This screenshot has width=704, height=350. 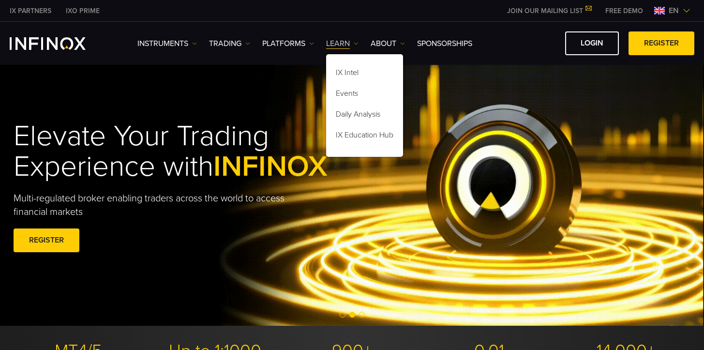 What do you see at coordinates (193, 152) in the screenshot?
I see `h1: Elevate Your Trading Experience with` at bounding box center [193, 152].